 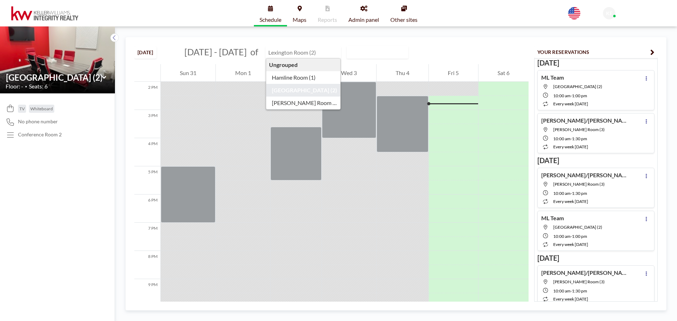 I want to click on span: of, so click(x=254, y=52).